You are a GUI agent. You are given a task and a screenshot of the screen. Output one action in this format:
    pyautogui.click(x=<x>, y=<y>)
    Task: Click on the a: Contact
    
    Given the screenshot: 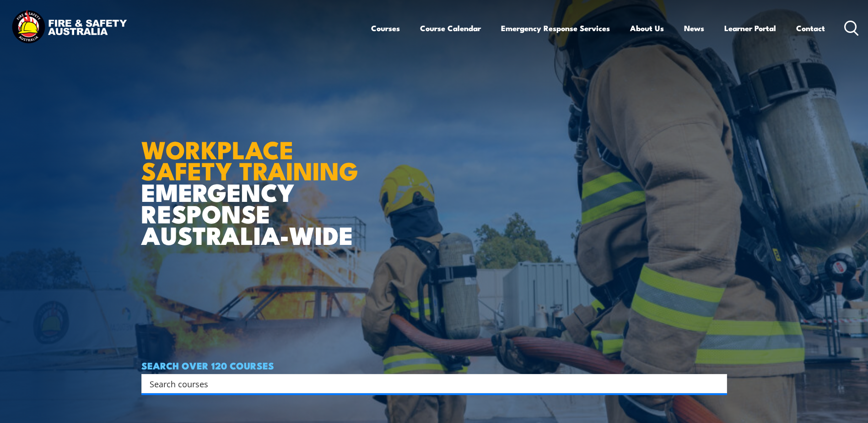 What is the action you would take?
    pyautogui.click(x=810, y=28)
    